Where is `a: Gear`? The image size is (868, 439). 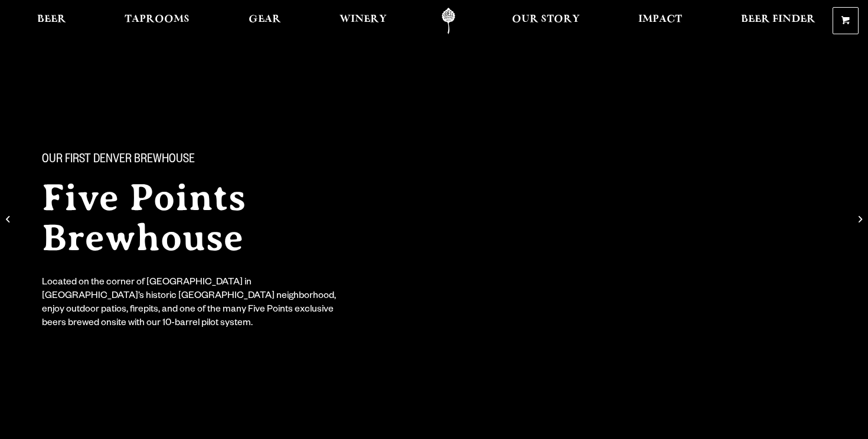 a: Gear is located at coordinates (264, 21).